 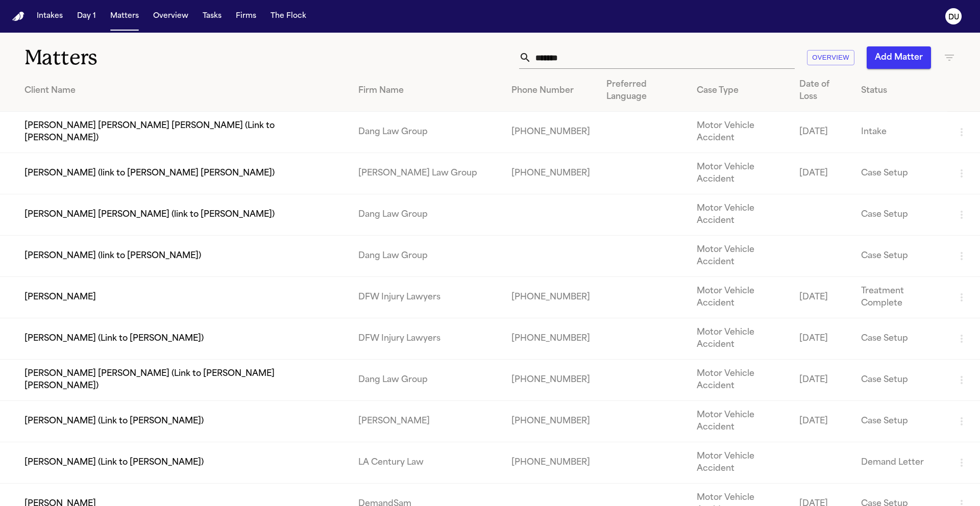 I want to click on td: LA Century Law, so click(x=426, y=463).